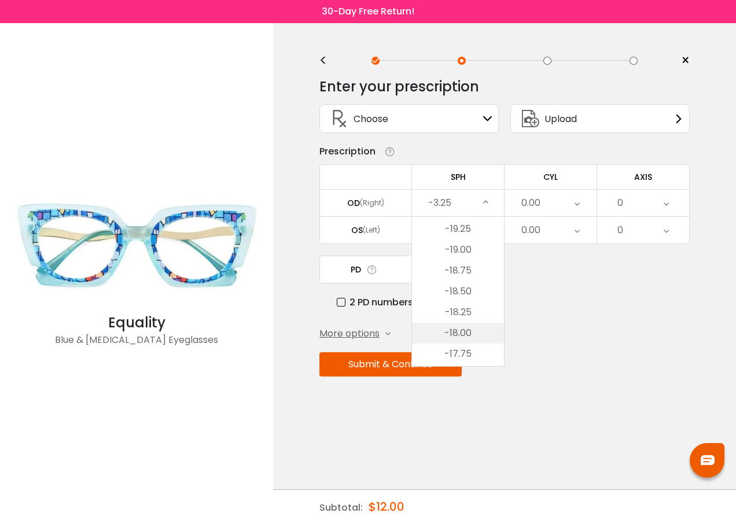 Image resolution: width=736 pixels, height=524 pixels. Describe the element at coordinates (458, 176) in the screenshot. I see `td: SPH` at that location.